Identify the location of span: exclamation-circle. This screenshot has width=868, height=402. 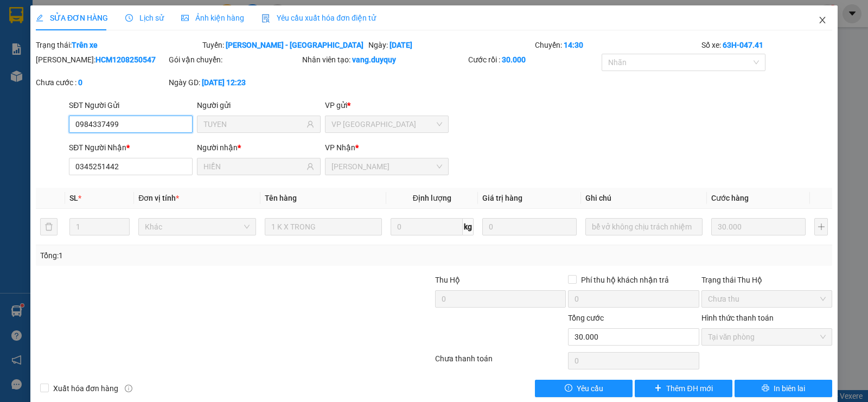
(569, 388).